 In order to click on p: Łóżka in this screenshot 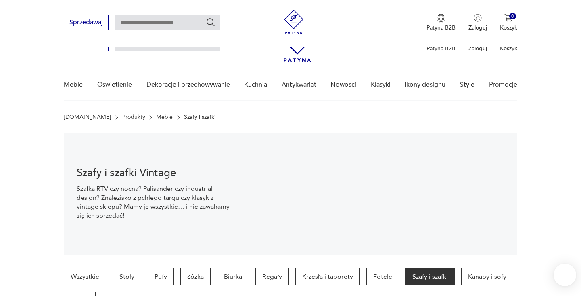, I will do `click(195, 276)`.